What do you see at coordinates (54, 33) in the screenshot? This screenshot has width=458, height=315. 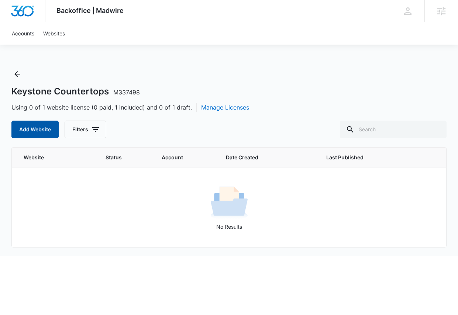 I see `a: Websites` at bounding box center [54, 33].